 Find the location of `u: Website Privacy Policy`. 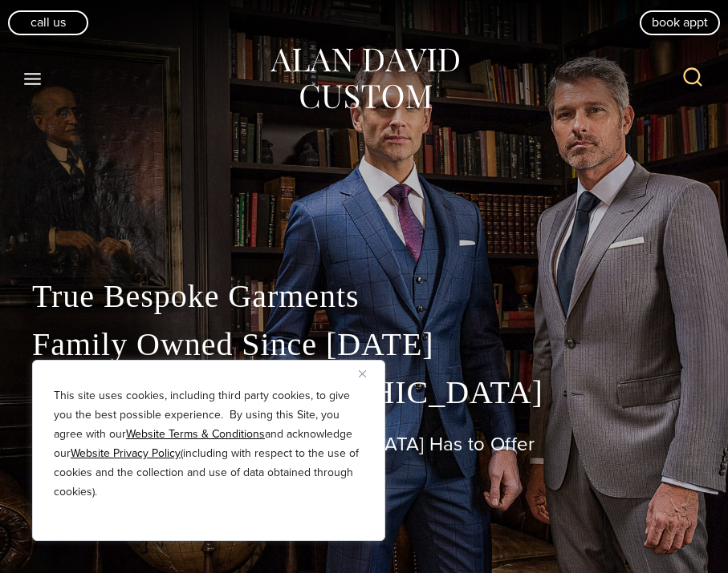

u: Website Privacy Policy is located at coordinates (126, 453).